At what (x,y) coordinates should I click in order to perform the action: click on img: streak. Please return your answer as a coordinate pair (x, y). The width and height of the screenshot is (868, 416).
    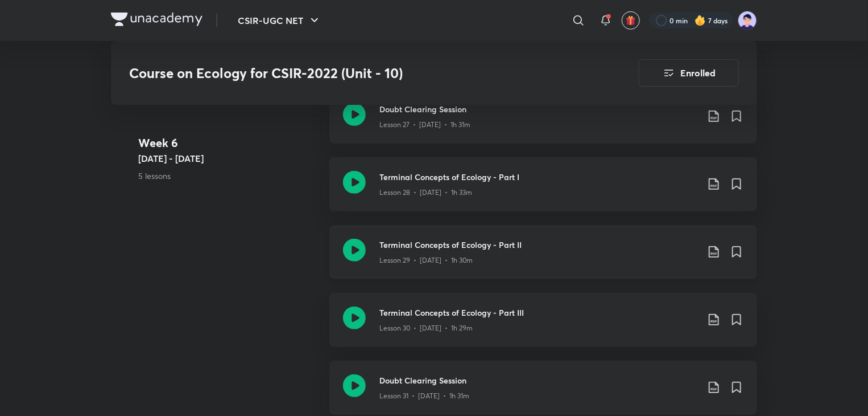
    Looking at the image, I should click on (700, 21).